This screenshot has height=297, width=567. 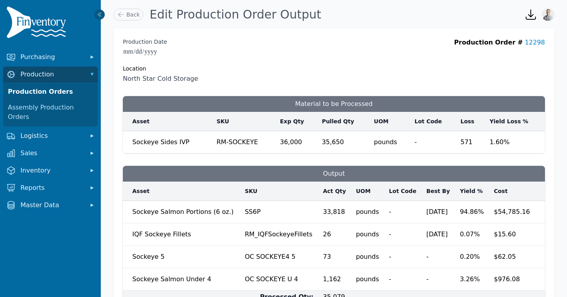 What do you see at coordinates (52, 136) in the screenshot?
I see `span: Logistics` at bounding box center [52, 136].